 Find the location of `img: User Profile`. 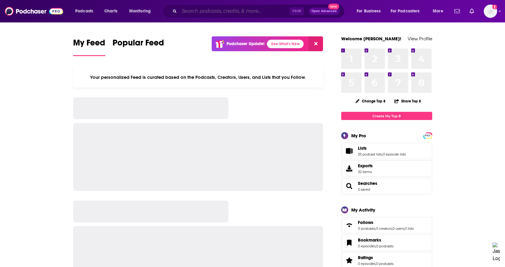

img: User Profile is located at coordinates (490, 11).